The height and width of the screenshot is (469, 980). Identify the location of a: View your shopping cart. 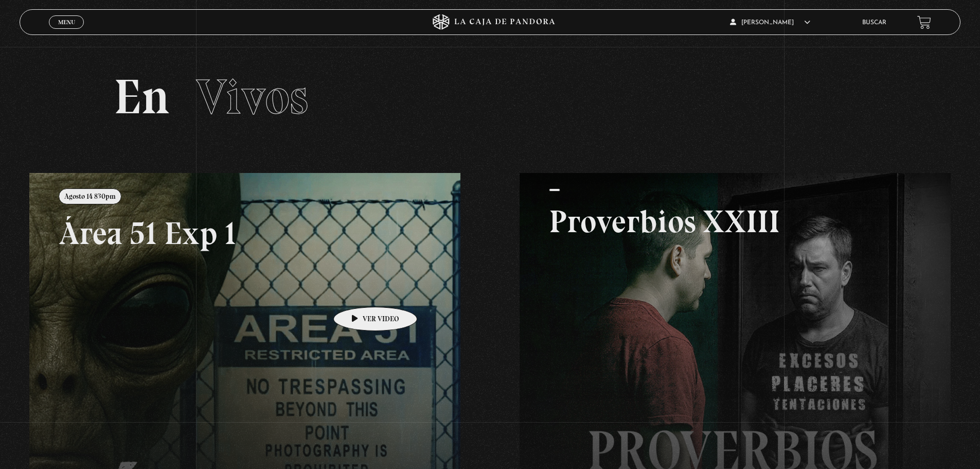
(924, 22).